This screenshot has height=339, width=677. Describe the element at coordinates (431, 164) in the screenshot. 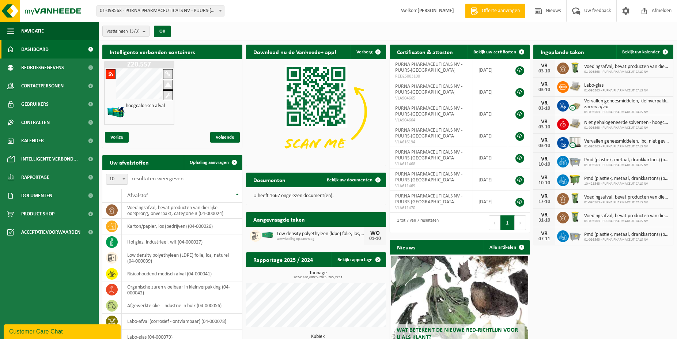

I see `span: VLA611468` at that location.